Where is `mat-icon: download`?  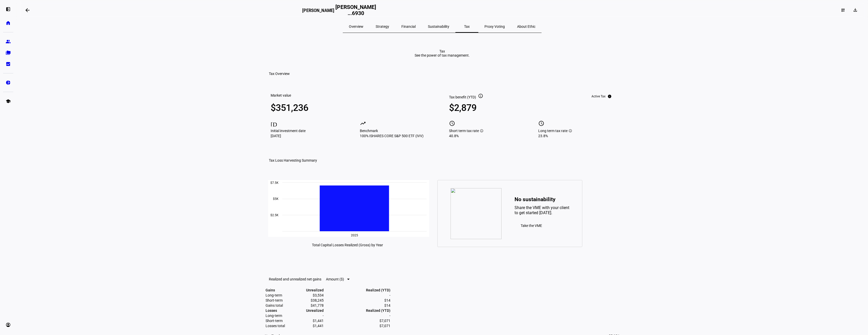
mat-icon: download is located at coordinates (855, 10).